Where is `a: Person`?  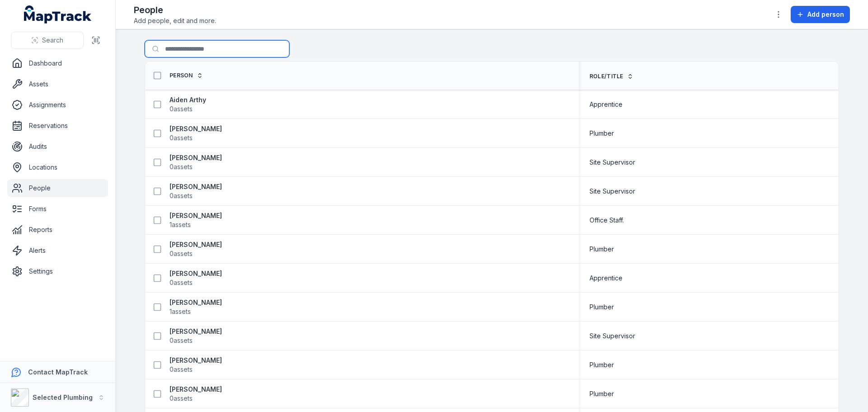 a: Person is located at coordinates (186, 75).